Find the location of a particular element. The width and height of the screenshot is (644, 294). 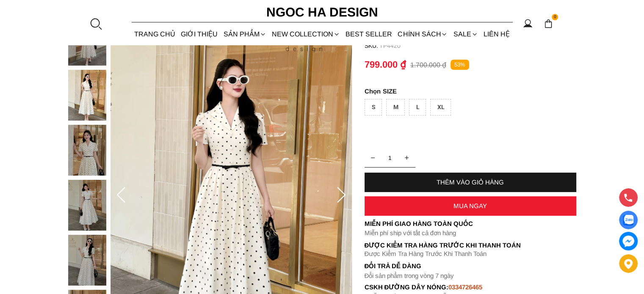

a: NEW COLLECTION is located at coordinates (305, 34).